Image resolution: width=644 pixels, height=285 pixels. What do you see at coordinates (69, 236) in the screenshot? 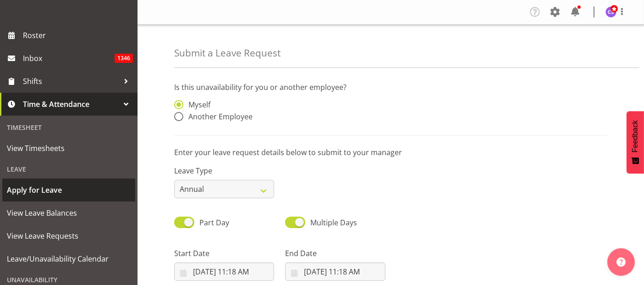
I see `a: View Leave Requests` at bounding box center [69, 236].